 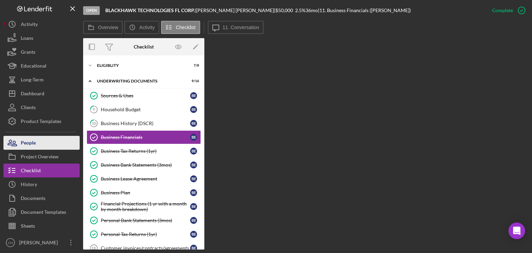 I want to click on a: Grants, so click(x=42, y=52).